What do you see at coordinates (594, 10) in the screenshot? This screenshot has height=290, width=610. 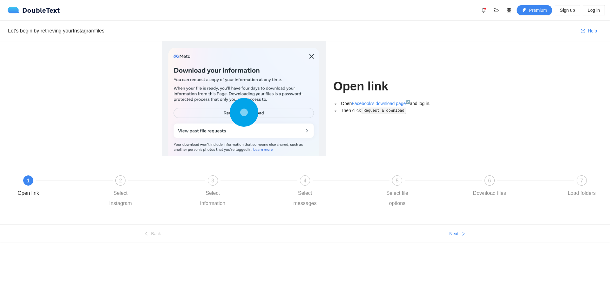 I see `span: Log in` at bounding box center [594, 10].